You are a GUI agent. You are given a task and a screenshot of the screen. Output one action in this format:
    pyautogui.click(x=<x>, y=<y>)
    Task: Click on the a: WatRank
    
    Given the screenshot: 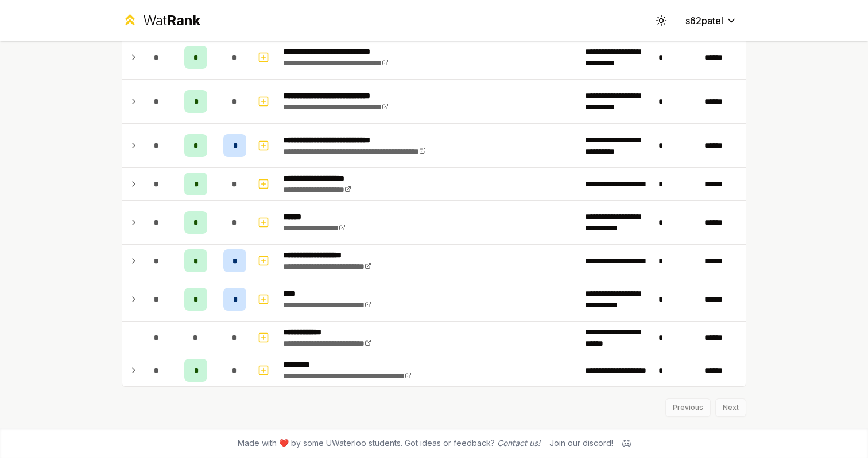 What is the action you would take?
    pyautogui.click(x=161, y=21)
    